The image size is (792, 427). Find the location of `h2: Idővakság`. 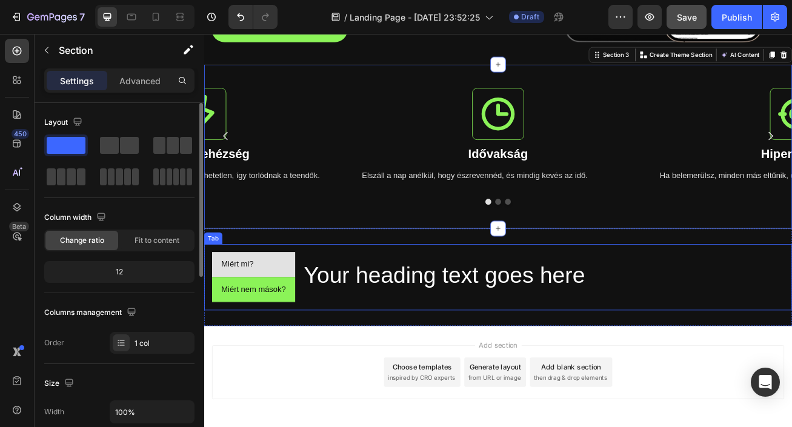

h2: Idővakság is located at coordinates (364, 148).